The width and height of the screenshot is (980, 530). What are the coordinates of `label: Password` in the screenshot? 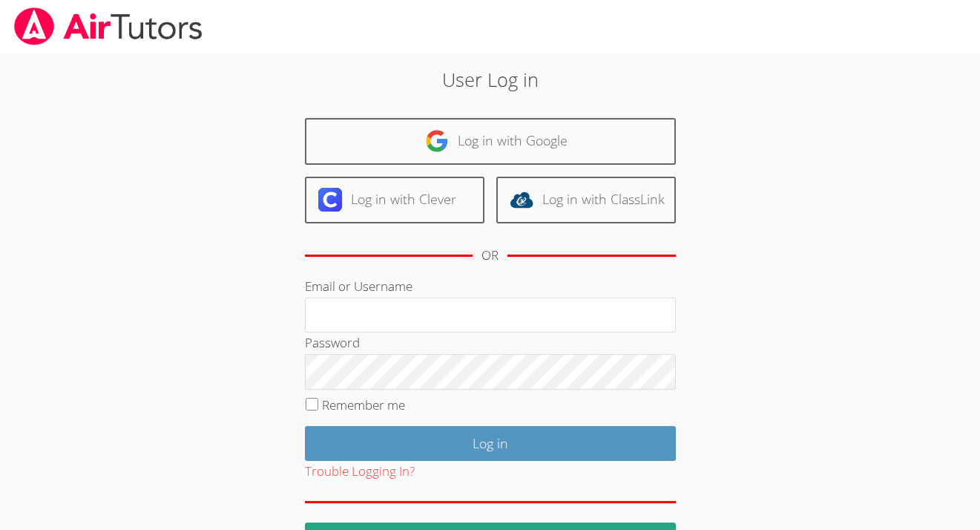 It's located at (332, 342).